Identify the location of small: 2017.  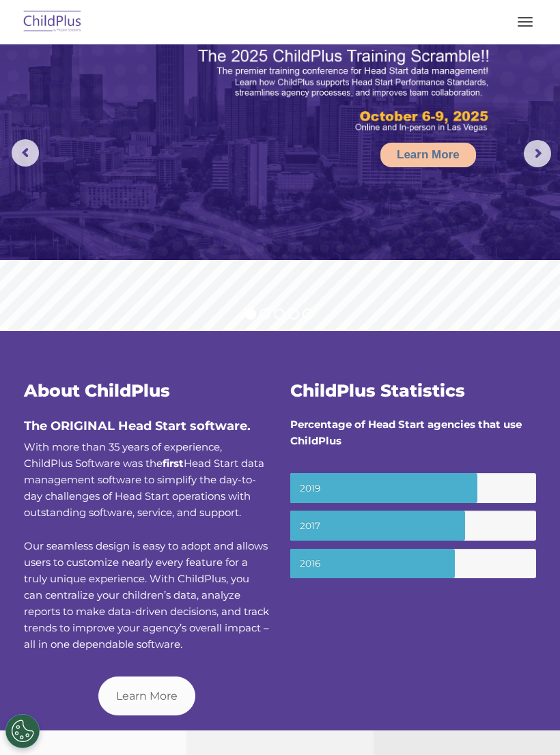
(413, 526).